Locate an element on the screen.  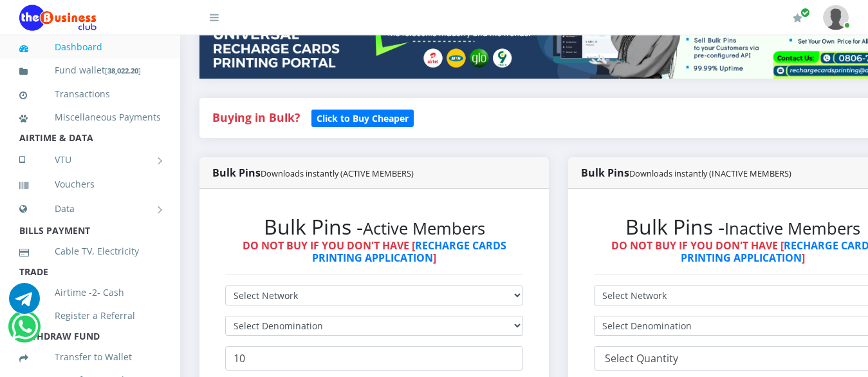
a: Data is located at coordinates (90, 209).